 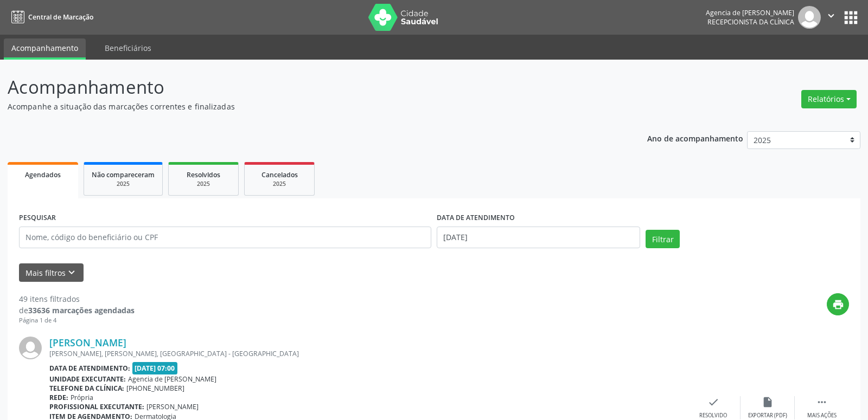 What do you see at coordinates (695, 138) in the screenshot?
I see `p: Ano de acompanhamento` at bounding box center [695, 138].